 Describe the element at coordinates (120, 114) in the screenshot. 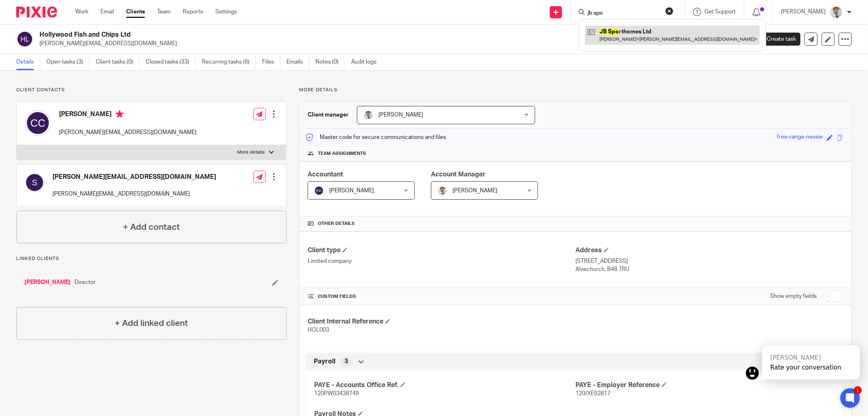

I see `i: Primary` at that location.